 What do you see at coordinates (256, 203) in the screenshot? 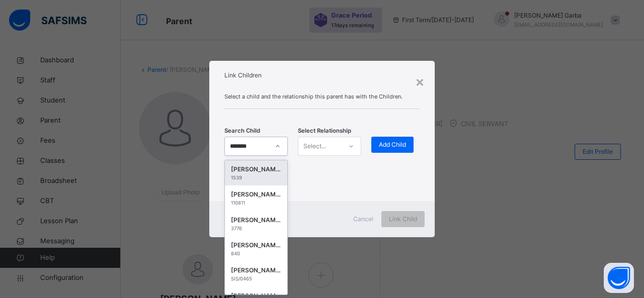
I see `div: 110811` at bounding box center [256, 203].